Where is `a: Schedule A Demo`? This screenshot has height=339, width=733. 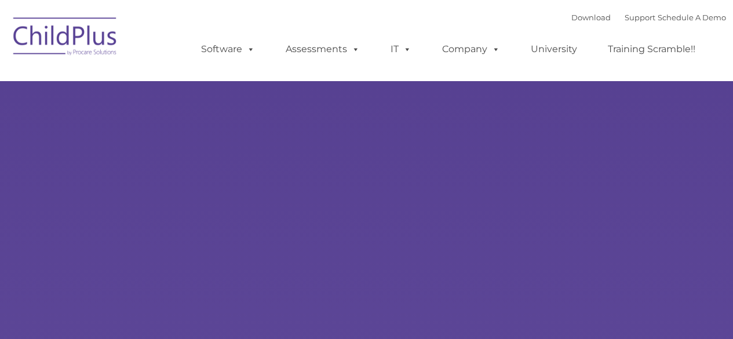
a: Schedule A Demo is located at coordinates (692, 17).